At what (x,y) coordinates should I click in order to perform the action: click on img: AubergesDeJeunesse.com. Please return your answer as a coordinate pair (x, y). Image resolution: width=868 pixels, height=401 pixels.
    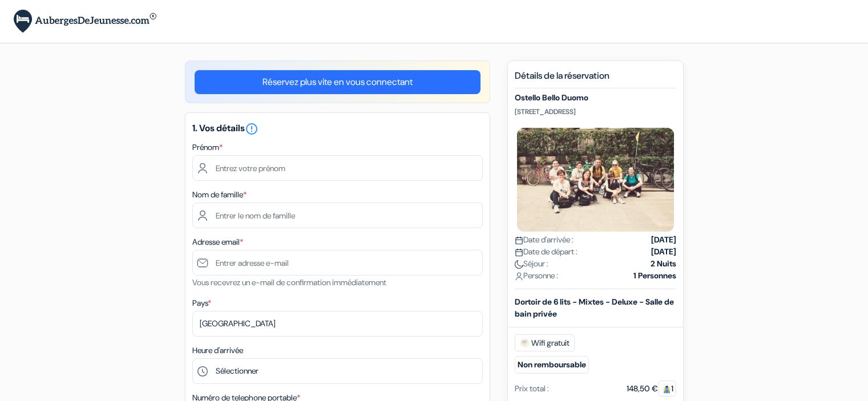
    Looking at the image, I should click on (85, 21).